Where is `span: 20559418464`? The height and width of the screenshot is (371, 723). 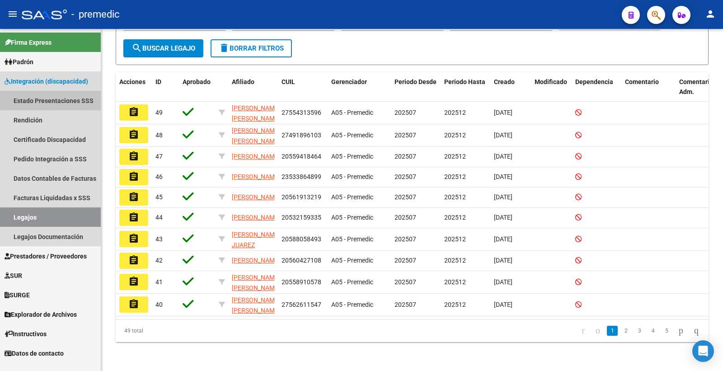
span: 20559418464 is located at coordinates (301, 156).